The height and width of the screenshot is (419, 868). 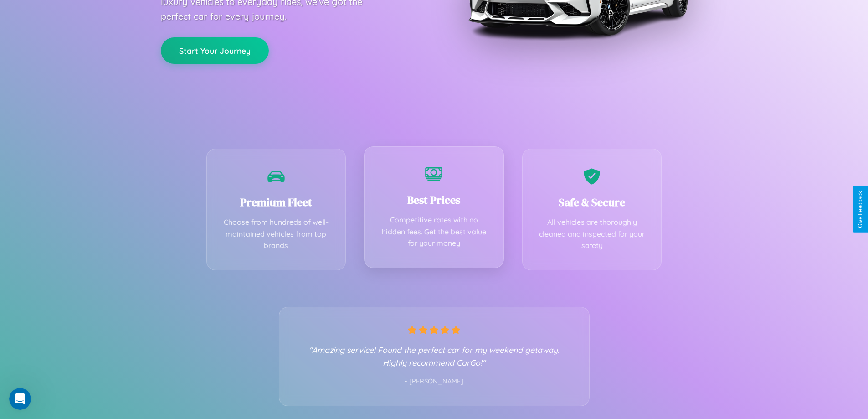 What do you see at coordinates (592, 234) in the screenshot?
I see `p: All vehicles are thoroughly cleaned and inspected for your safety` at bounding box center [592, 234].